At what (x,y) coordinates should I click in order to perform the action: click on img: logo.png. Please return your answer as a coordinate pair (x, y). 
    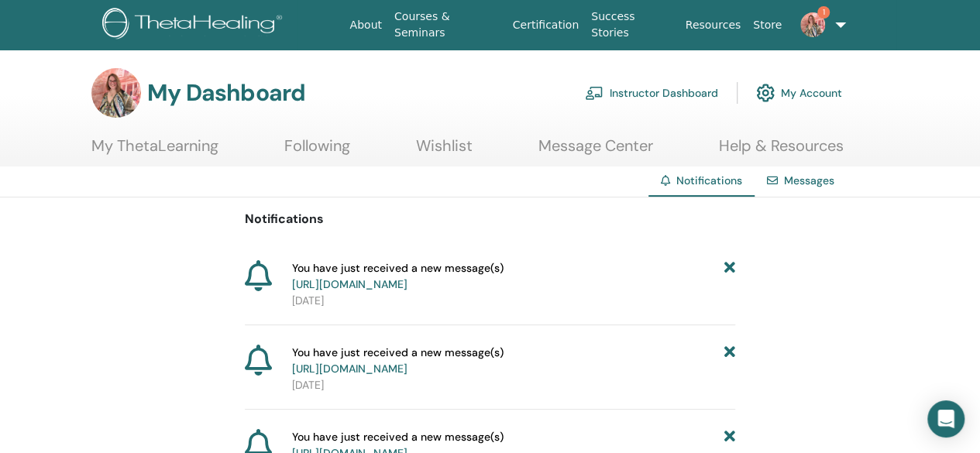
    Looking at the image, I should click on (195, 25).